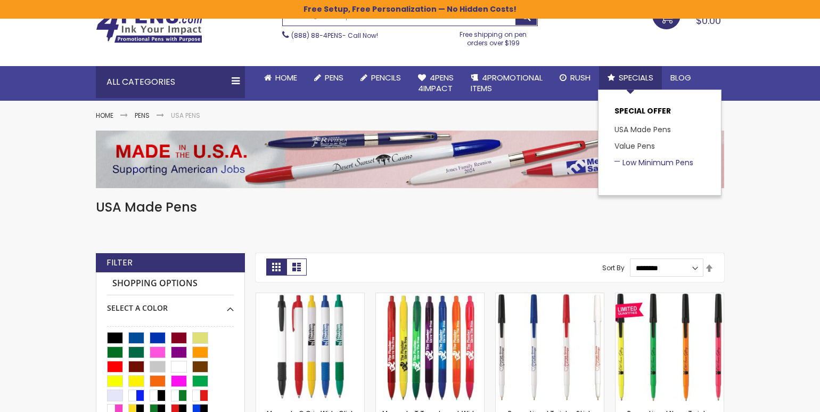 The image size is (820, 412). Describe the element at coordinates (410, 159) in the screenshot. I see `img: USA Pens` at that location.